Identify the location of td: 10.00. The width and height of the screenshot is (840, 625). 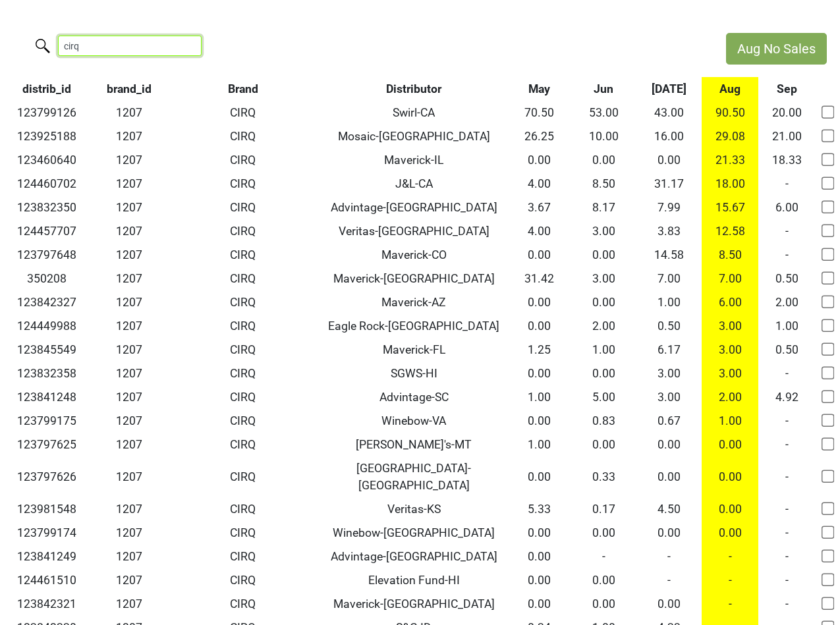
(604, 136).